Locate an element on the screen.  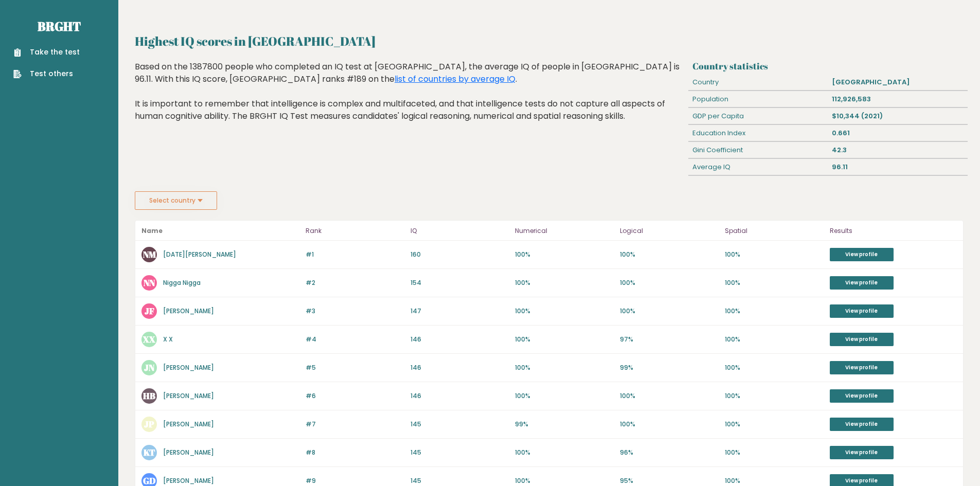
p: 95% is located at coordinates (669, 481).